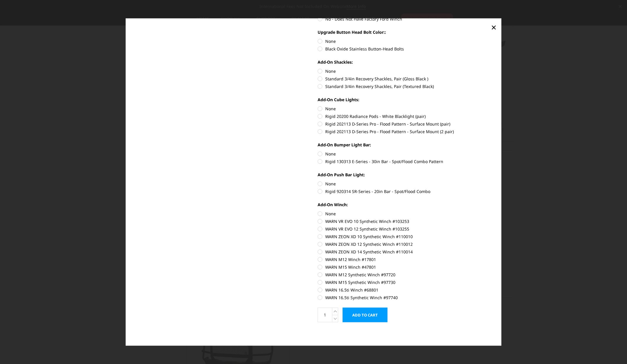 The height and width of the screenshot is (364, 627). Describe the element at coordinates (405, 274) in the screenshot. I see `label: WARN M12 Synthetic Winch #97720` at that location.